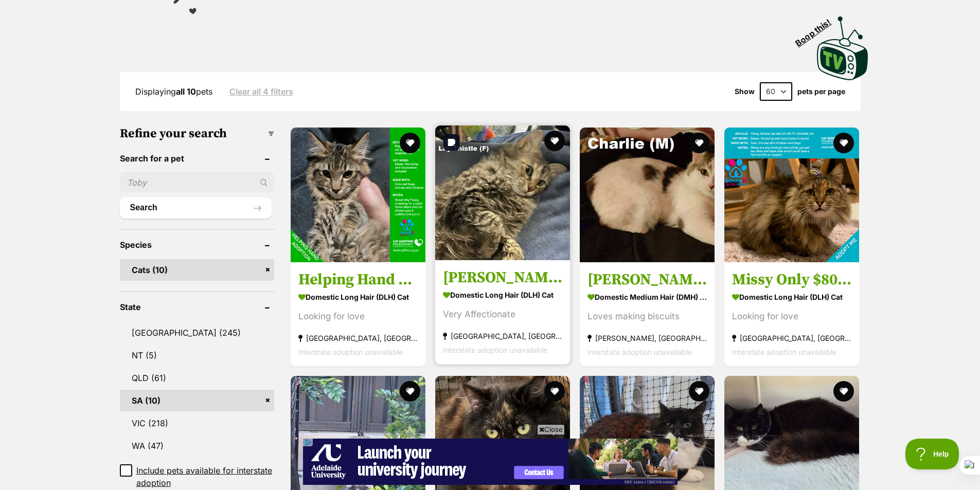  What do you see at coordinates (792, 279) in the screenshot?
I see `h3: Missy Only $80 Fully Vetted!` at bounding box center [792, 279].